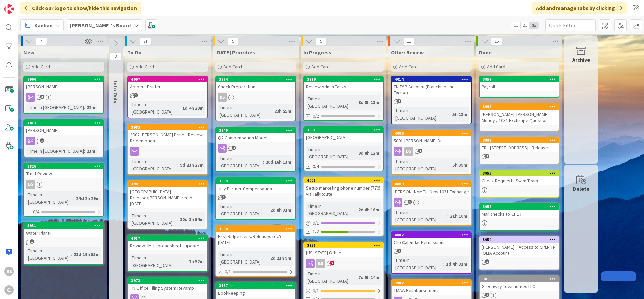  Describe the element at coordinates (91, 108) in the screenshot. I see `div: 22m` at that location.